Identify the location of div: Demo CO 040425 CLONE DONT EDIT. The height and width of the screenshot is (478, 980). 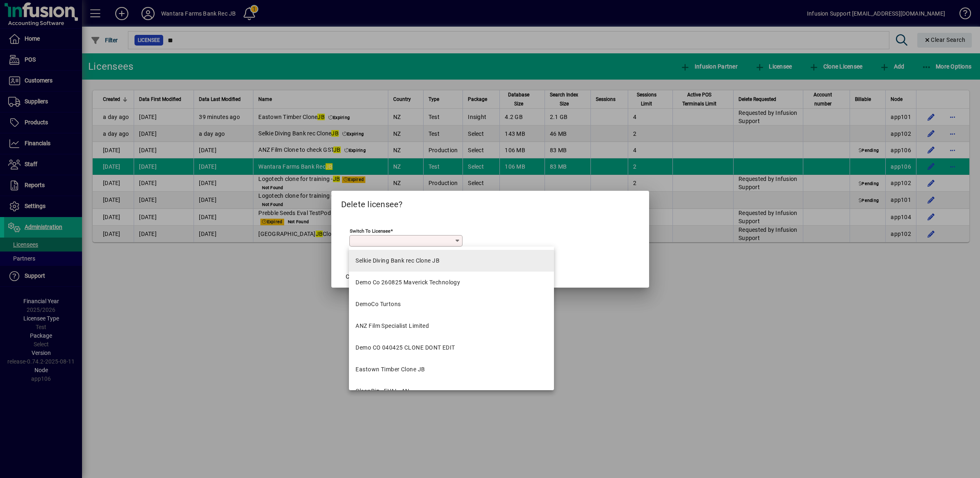
(405, 348).